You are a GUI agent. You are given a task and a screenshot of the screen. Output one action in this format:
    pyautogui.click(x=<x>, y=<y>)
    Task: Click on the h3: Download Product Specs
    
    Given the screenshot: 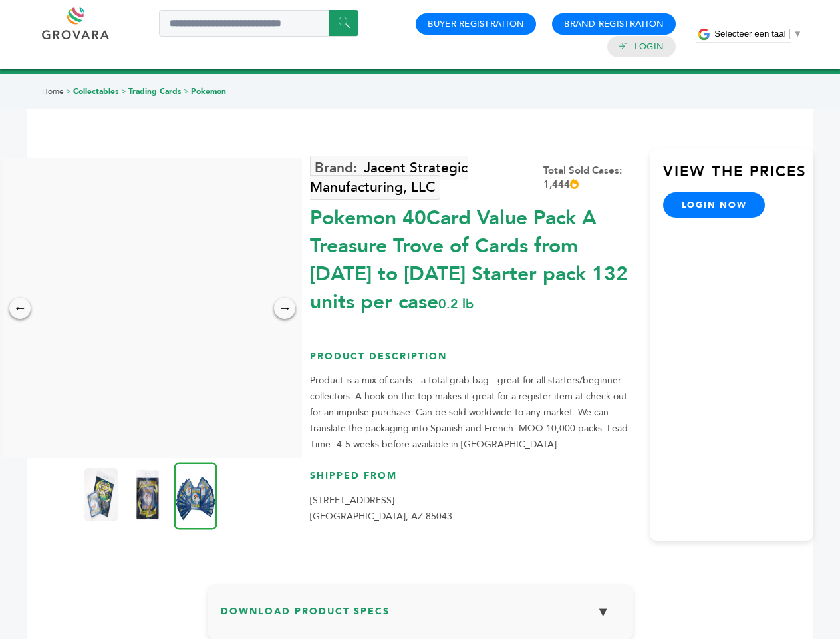 What is the action you would take?
    pyautogui.click(x=421, y=617)
    